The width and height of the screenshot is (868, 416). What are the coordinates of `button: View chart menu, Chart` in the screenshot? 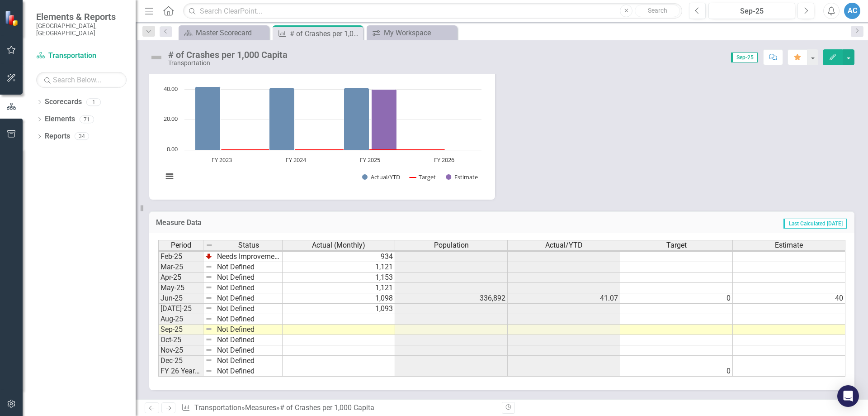 It's located at (169, 177).